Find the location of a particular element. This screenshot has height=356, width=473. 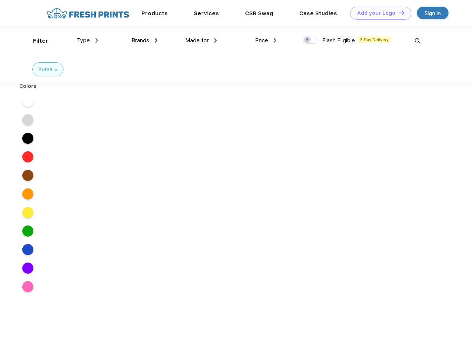

img: filter_cancel.svg is located at coordinates (56, 70).